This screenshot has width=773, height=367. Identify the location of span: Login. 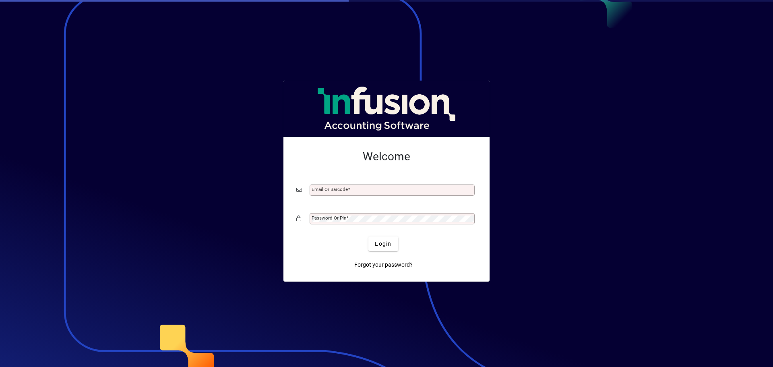
(383, 244).